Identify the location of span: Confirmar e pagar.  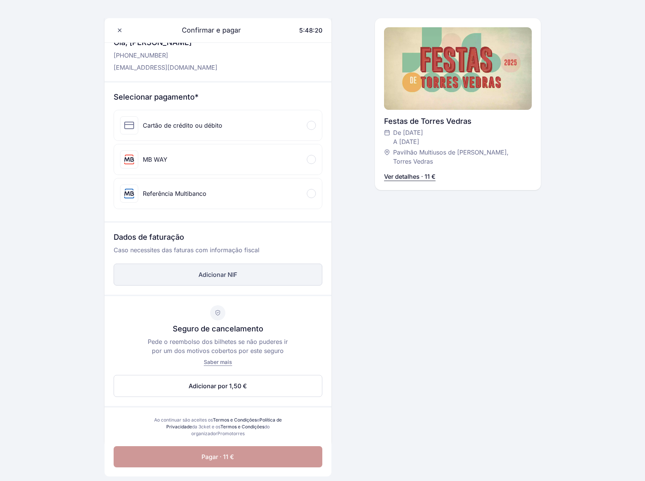
(207, 30).